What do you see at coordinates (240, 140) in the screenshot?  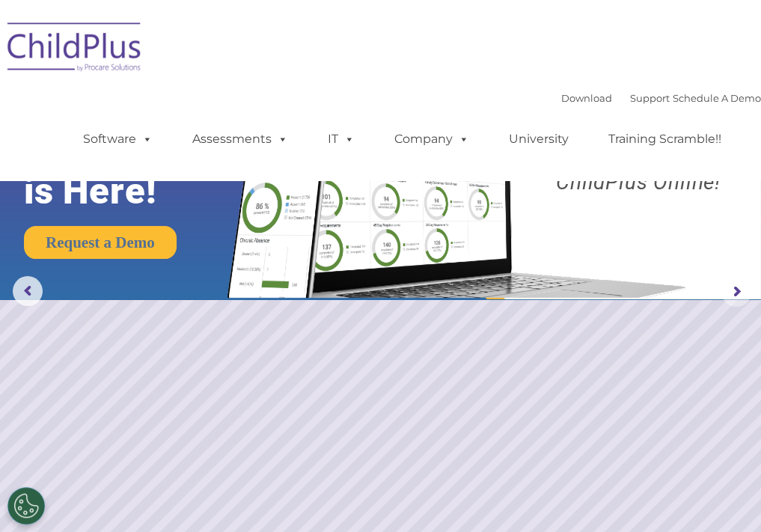 I see `a: Assessments` at bounding box center [240, 140].